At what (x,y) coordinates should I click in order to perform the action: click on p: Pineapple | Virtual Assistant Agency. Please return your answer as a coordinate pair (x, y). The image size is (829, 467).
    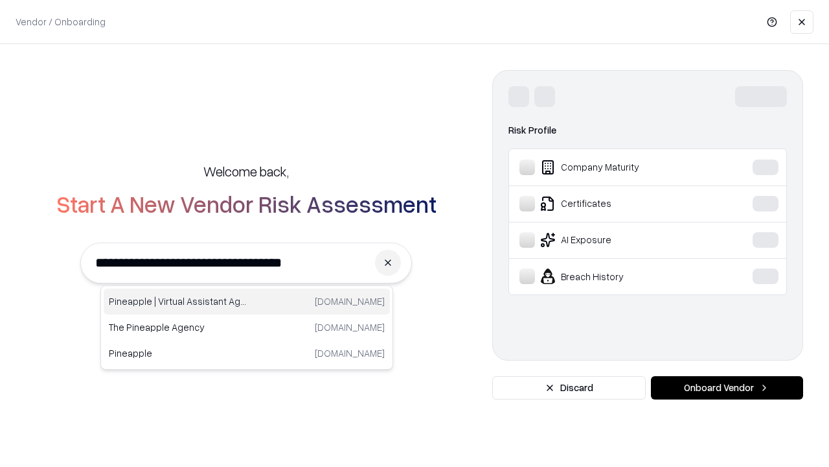
    Looking at the image, I should click on (178, 301).